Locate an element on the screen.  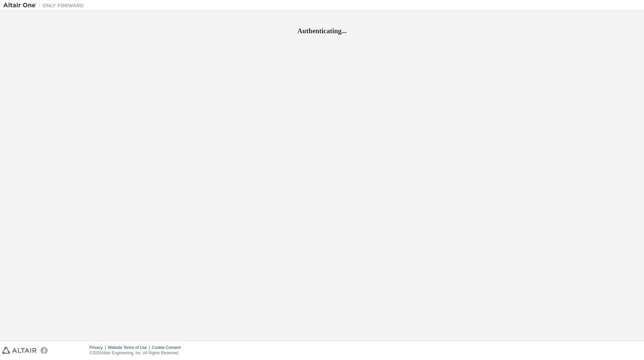
p: © 2025 Altair Engineering, Inc. All Rights Reserved. is located at coordinates (137, 353).